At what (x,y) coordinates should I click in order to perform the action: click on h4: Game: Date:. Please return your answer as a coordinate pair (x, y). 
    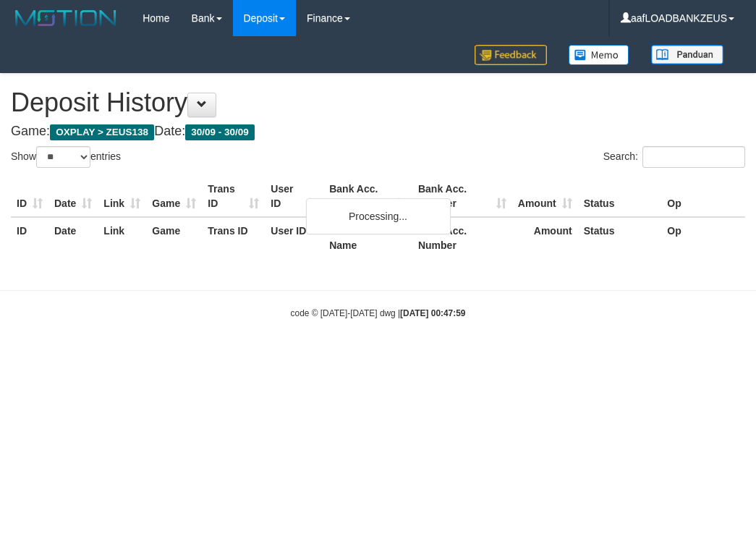
    Looking at the image, I should click on (378, 132).